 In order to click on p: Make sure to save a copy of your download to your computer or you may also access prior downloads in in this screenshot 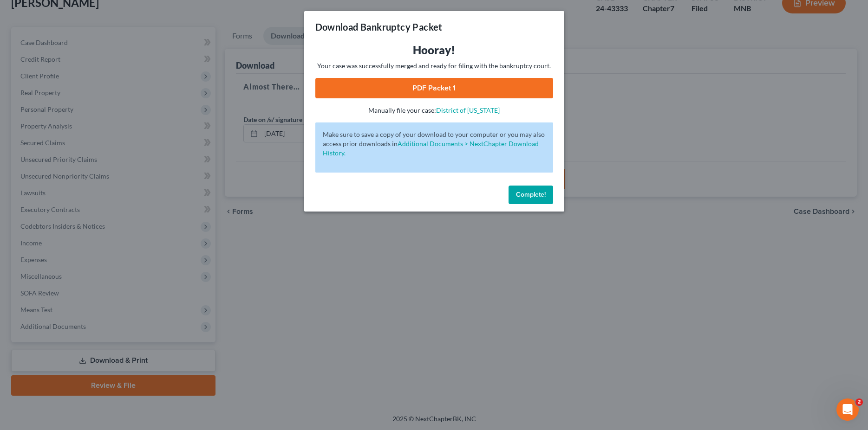, I will do `click(434, 144)`.